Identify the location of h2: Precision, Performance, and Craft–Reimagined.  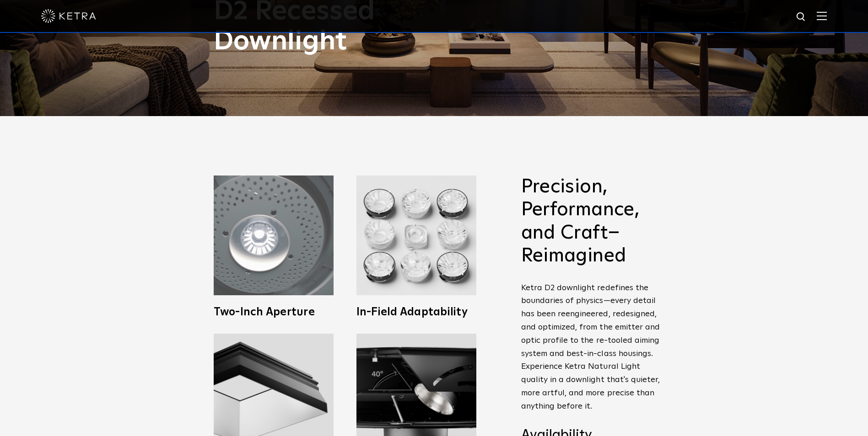
(593, 221).